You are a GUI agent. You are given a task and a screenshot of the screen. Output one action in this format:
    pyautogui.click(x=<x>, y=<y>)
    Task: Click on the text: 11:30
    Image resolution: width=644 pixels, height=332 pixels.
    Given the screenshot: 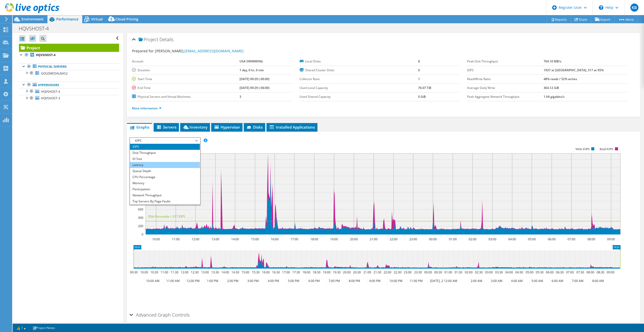 What is the action you would take?
    pyautogui.click(x=174, y=272)
    